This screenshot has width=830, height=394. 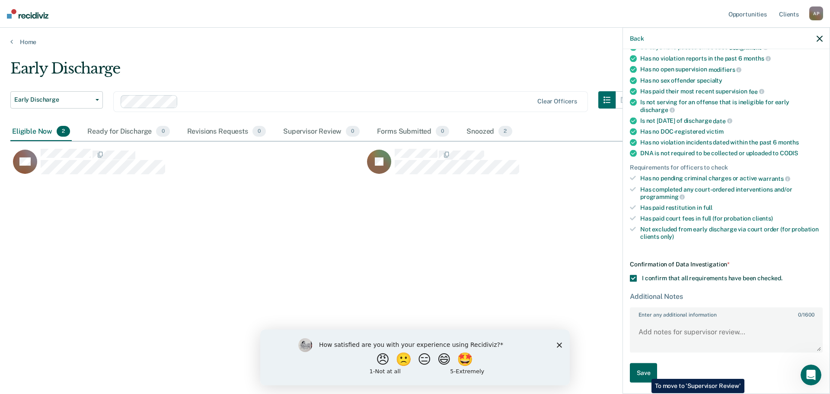 What do you see at coordinates (715, 131) in the screenshot?
I see `span: victim` at bounding box center [715, 131].